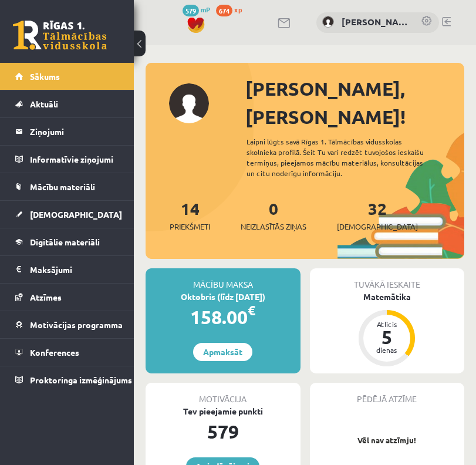 The height and width of the screenshot is (465, 476). Describe the element at coordinates (237, 10) in the screenshot. I see `span: xp` at that location.